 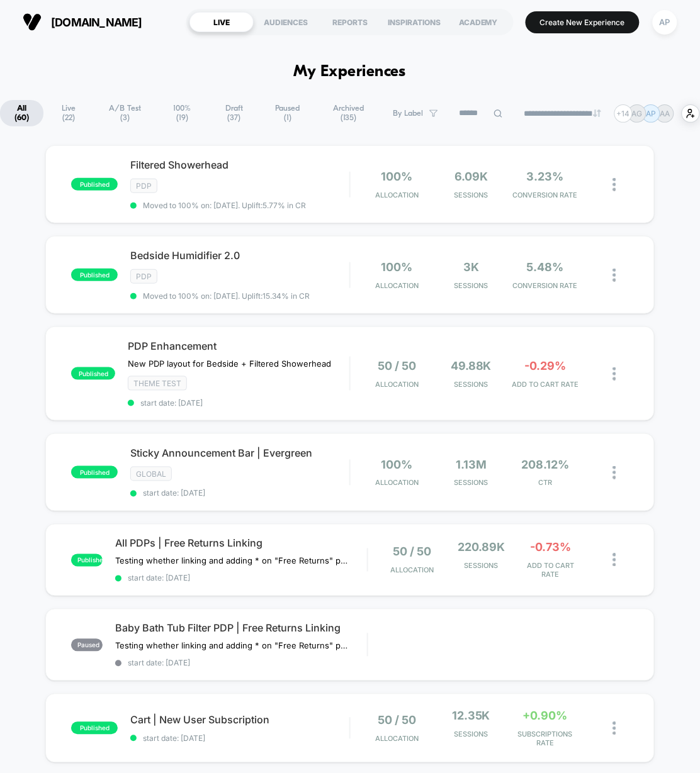 What do you see at coordinates (666, 113) in the screenshot?
I see `p: AA` at bounding box center [666, 113].